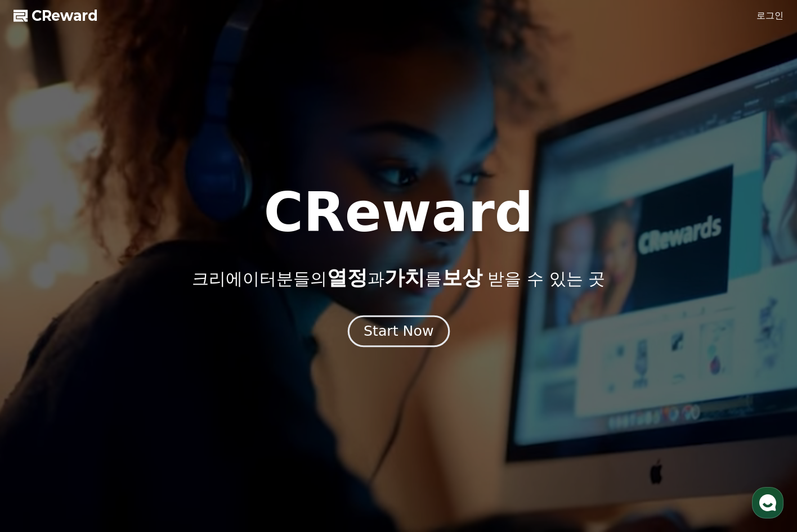  I want to click on a: 대화, so click(109, 371).